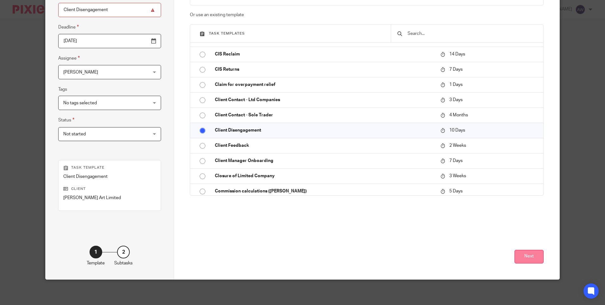 The height and width of the screenshot is (305, 605). Describe the element at coordinates (96, 252) in the screenshot. I see `div: 1` at that location.